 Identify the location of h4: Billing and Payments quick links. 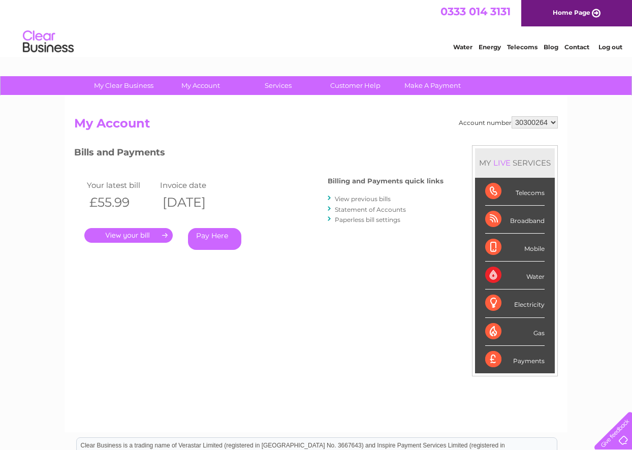
(386, 181).